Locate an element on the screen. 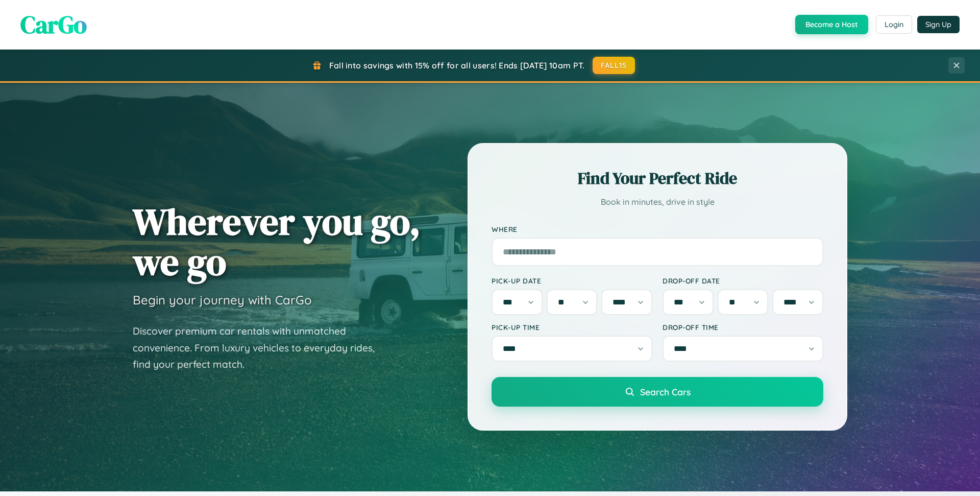  h3: Begin your journey with CarGo is located at coordinates (222, 300).